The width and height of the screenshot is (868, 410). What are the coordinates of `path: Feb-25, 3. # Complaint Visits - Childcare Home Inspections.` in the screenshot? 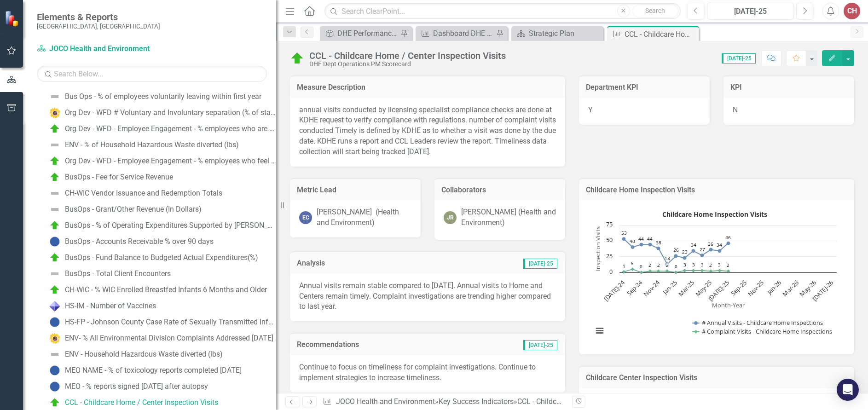 It's located at (685, 271).